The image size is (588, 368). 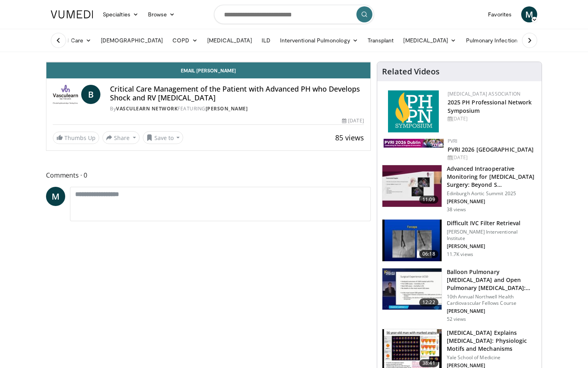 I want to click on img: d5ac4bfd-f0bb-4a03-b98a-9c3cc6a3b542.150x105_q85_crop-smart_upscale.jpg, so click(x=413, y=289).